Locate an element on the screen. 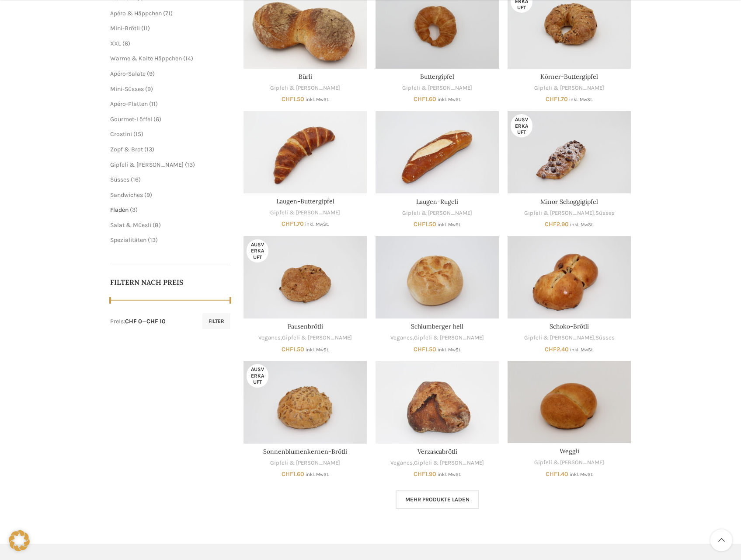 The width and height of the screenshot is (741, 560). span: 14 is located at coordinates (188, 58).